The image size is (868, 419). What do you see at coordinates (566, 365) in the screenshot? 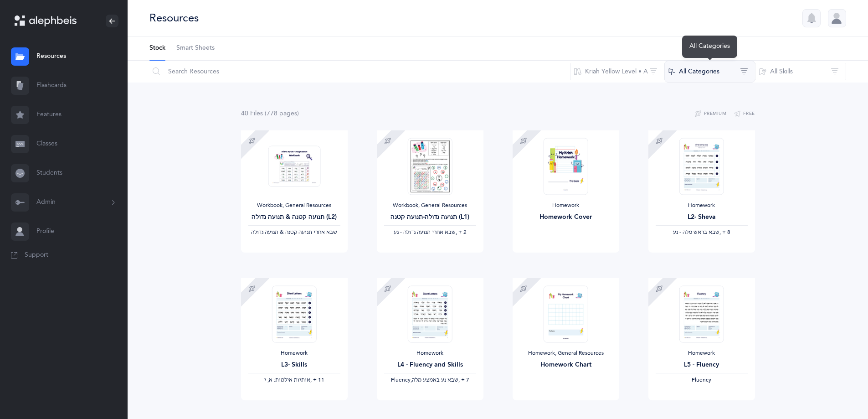
I see `div: Homework Chart` at bounding box center [566, 365].